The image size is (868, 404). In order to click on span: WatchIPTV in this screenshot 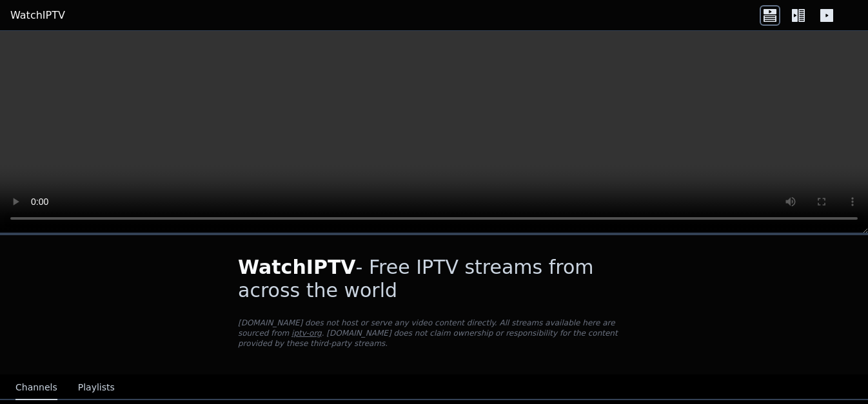, I will do `click(297, 267)`.